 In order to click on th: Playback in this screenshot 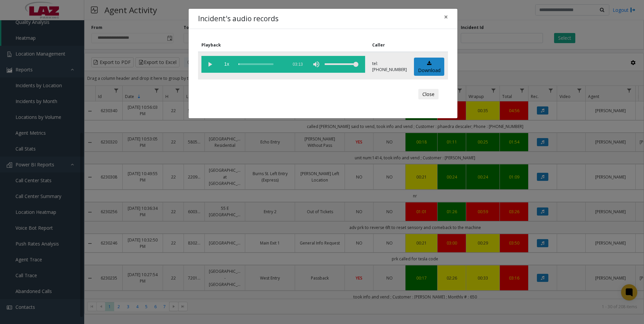, I will do `click(283, 45)`.